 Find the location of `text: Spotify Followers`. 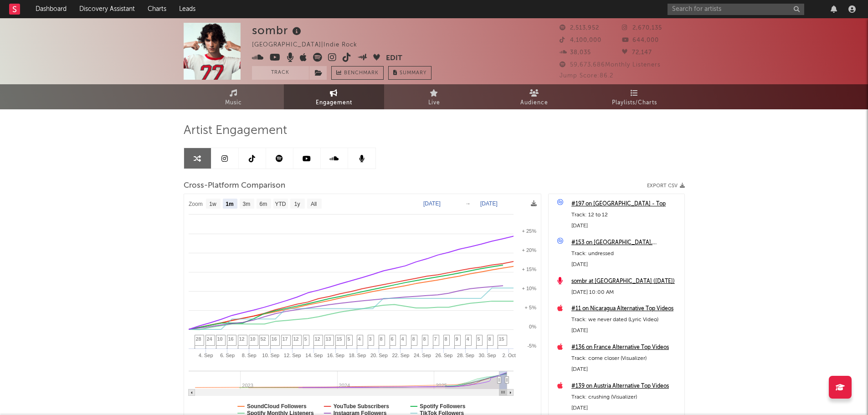

text: Spotify Followers is located at coordinates (442, 406).